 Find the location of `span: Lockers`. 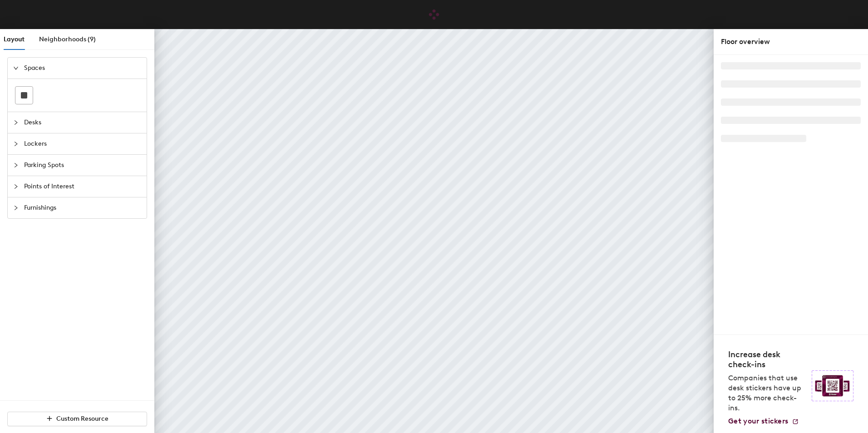

span: Lockers is located at coordinates (82, 144).